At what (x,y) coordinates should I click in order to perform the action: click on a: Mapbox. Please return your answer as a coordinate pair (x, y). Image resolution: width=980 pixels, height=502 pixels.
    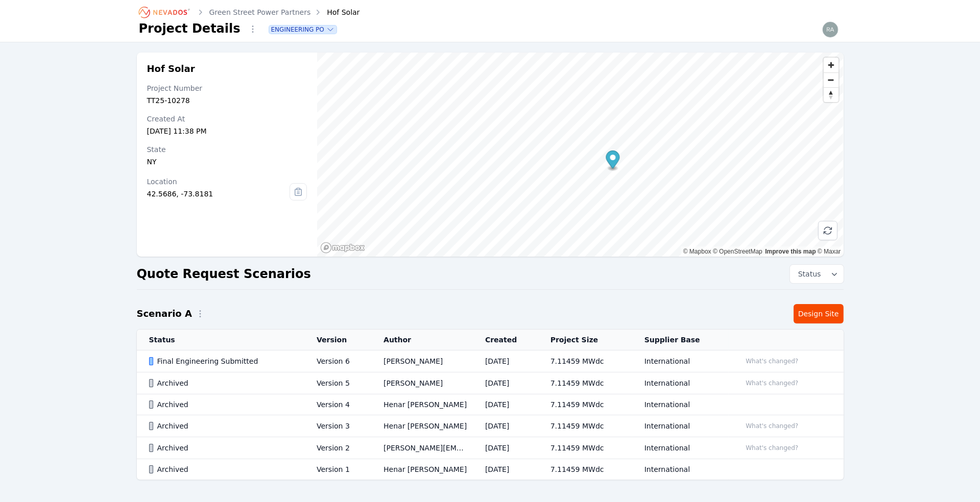
    Looking at the image, I should click on (697, 252).